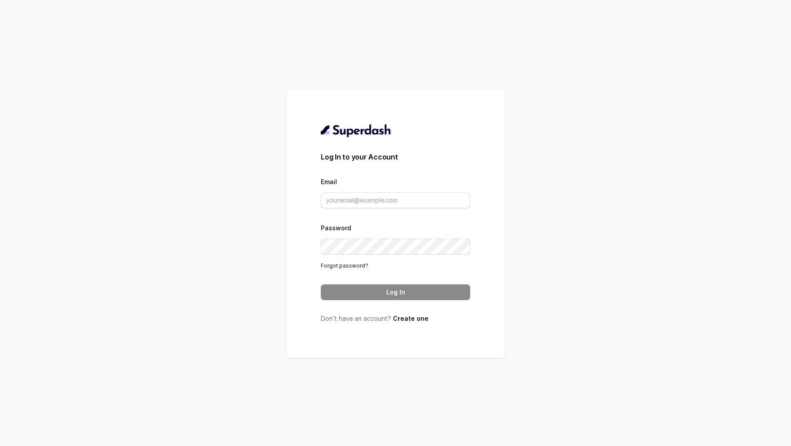  I want to click on label: Email, so click(329, 182).